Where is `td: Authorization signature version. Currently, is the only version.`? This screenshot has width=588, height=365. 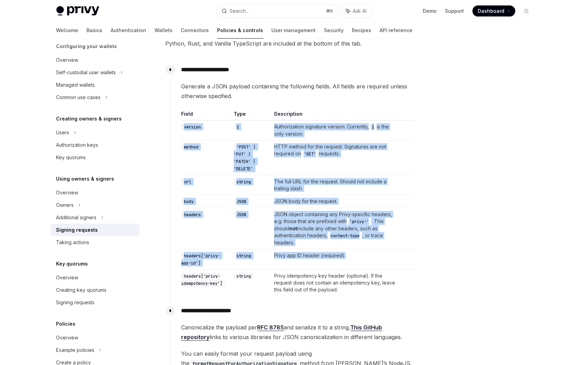 td: Authorization signature version. Currently, is the only version. is located at coordinates (336, 131).